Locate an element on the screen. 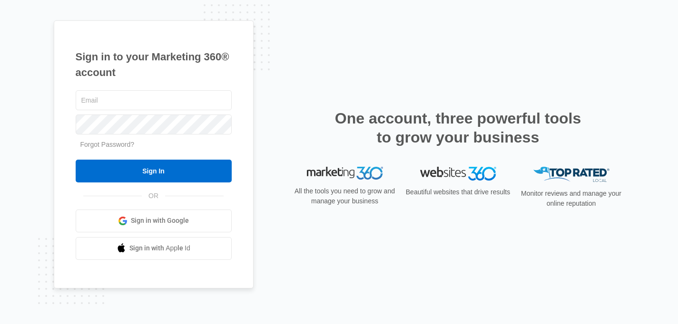 The width and height of the screenshot is (678, 324). span: Sign in with Google is located at coordinates (160, 221).